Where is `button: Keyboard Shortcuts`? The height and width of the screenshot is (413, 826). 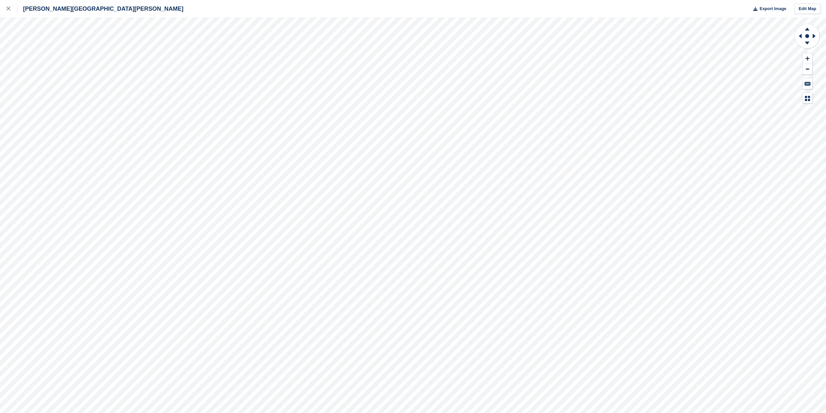 button: Keyboard Shortcuts is located at coordinates (808, 83).